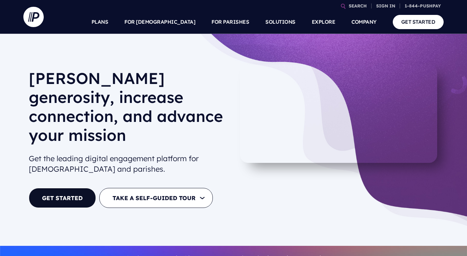  I want to click on a: PLANS, so click(100, 22).